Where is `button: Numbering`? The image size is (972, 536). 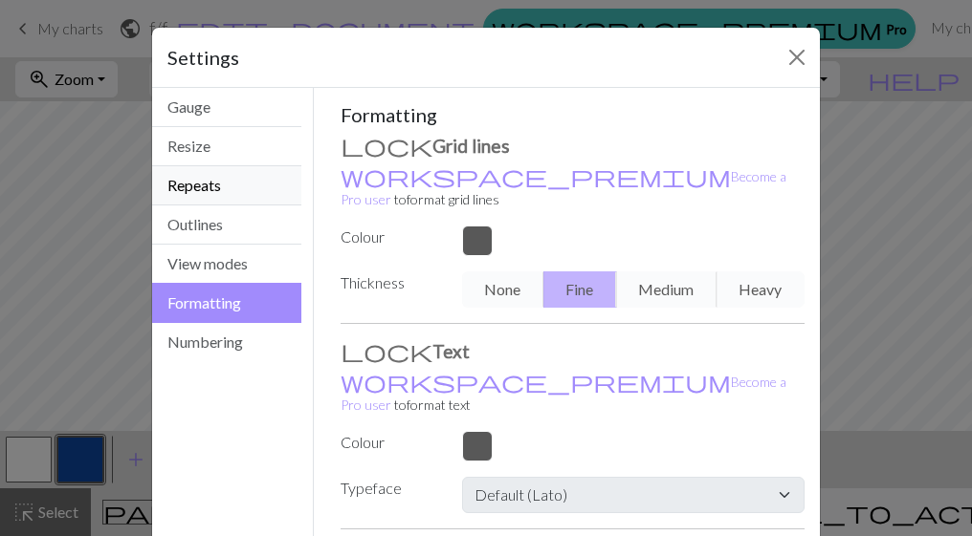 button: Numbering is located at coordinates (227, 342).